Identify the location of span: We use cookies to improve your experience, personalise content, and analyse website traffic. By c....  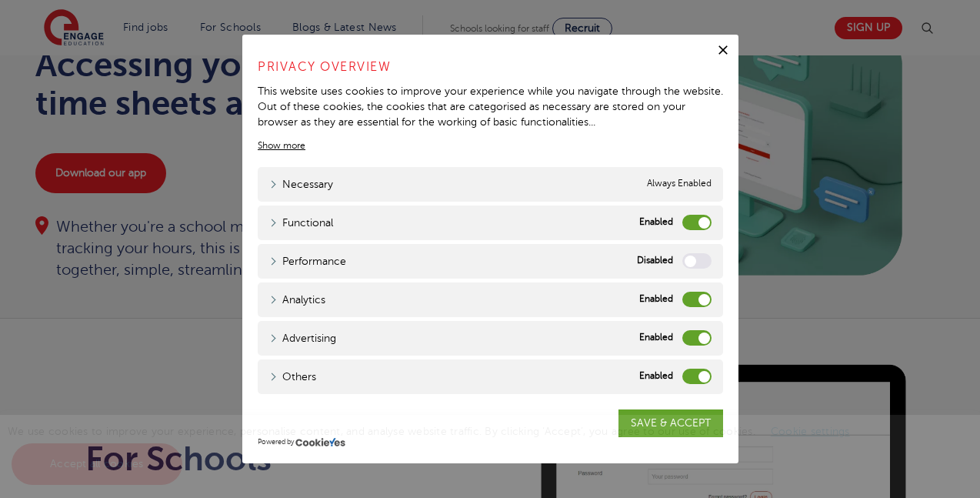
(436, 447).